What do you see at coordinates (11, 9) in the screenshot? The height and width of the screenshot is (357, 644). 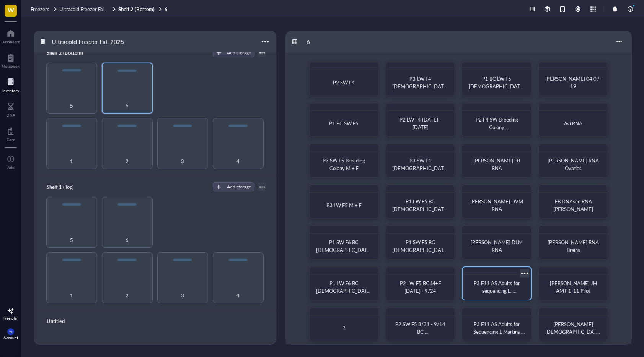 I see `span: W` at bounding box center [11, 9].